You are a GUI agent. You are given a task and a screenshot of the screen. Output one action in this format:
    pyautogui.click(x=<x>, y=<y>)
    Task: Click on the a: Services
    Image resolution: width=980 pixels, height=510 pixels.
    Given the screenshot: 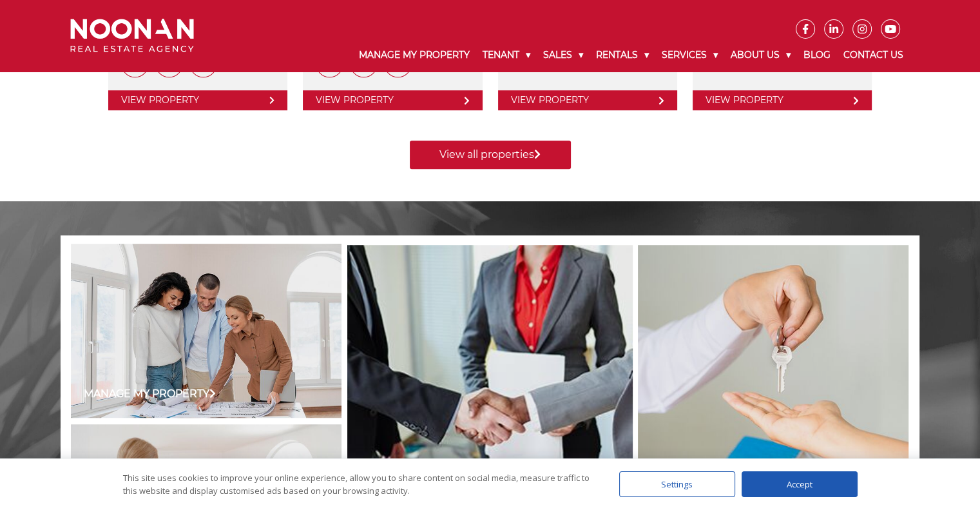 What is the action you would take?
    pyautogui.click(x=689, y=55)
    